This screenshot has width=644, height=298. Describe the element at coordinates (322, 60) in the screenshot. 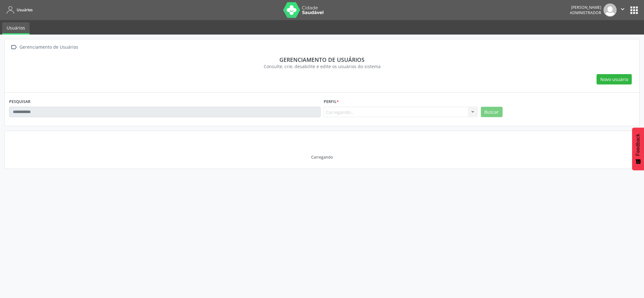

I see `div: Gerenciamento de usuários` at that location.